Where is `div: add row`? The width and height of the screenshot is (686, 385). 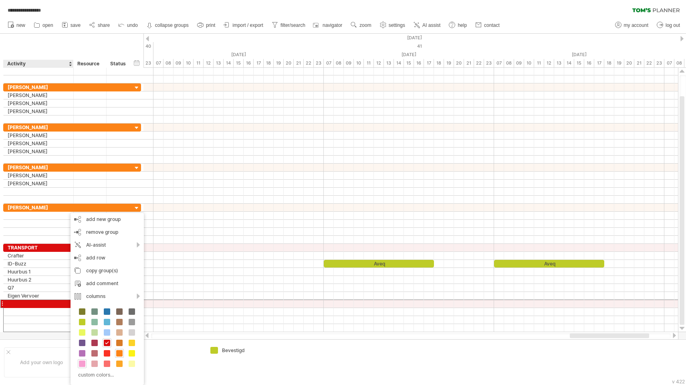 div: add row is located at coordinates (107, 258).